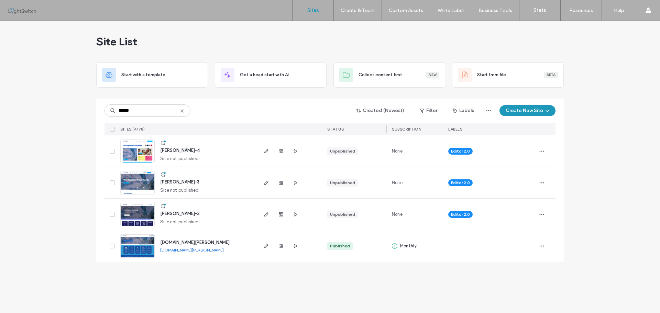 This screenshot has width=660, height=313. What do you see at coordinates (492, 75) in the screenshot?
I see `span: Start from file` at bounding box center [492, 75].